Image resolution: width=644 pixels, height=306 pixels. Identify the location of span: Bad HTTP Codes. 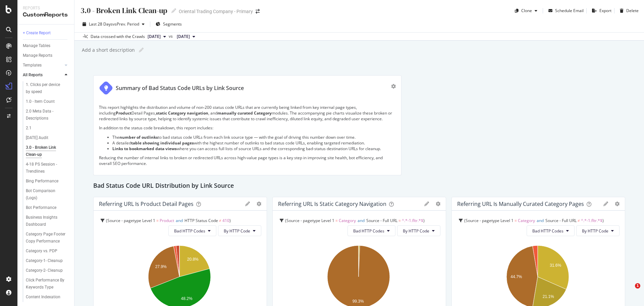
(190, 231).